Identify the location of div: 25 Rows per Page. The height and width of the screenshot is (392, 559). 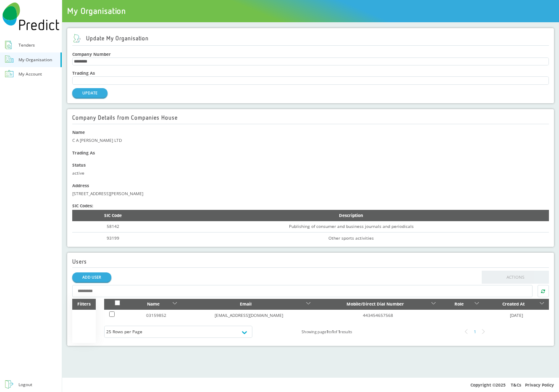
(178, 331).